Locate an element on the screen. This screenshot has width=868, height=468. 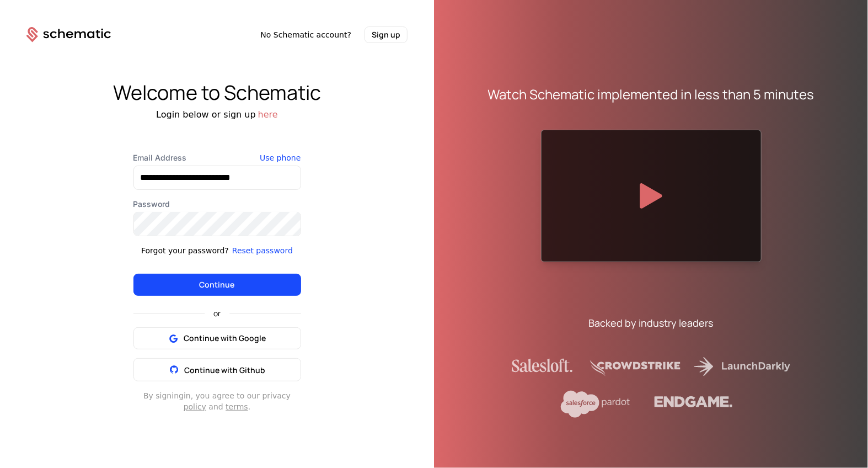
button: Continue with Google is located at coordinates (217, 338).